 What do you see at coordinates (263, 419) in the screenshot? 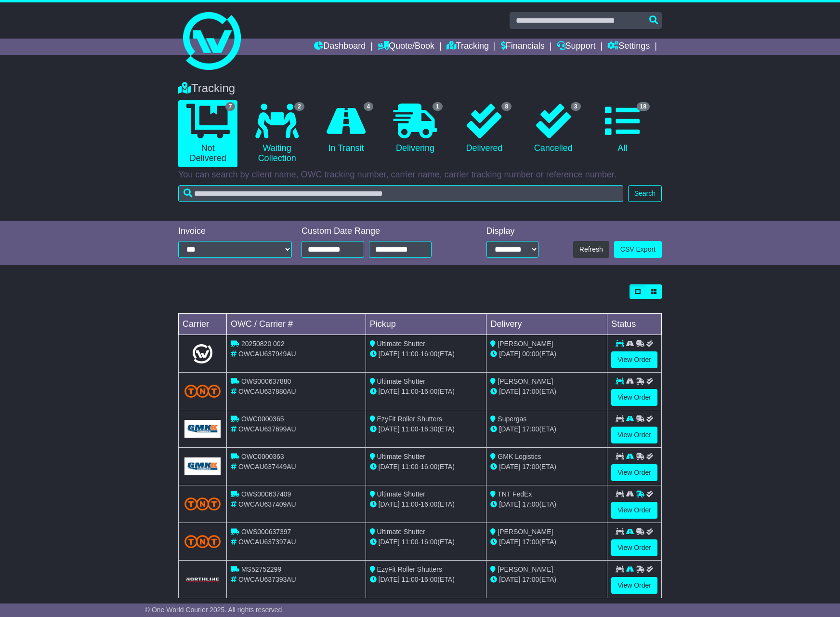
I see `span: OWC0000365` at bounding box center [263, 419].